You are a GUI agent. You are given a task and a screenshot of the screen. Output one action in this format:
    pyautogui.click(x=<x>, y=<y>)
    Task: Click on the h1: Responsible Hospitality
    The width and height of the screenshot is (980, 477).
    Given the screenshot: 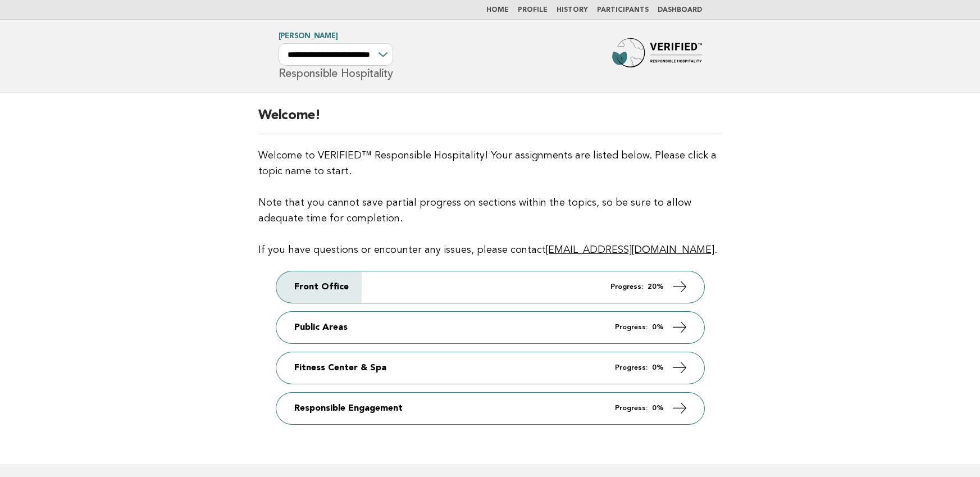 What is the action you would take?
    pyautogui.click(x=336, y=56)
    